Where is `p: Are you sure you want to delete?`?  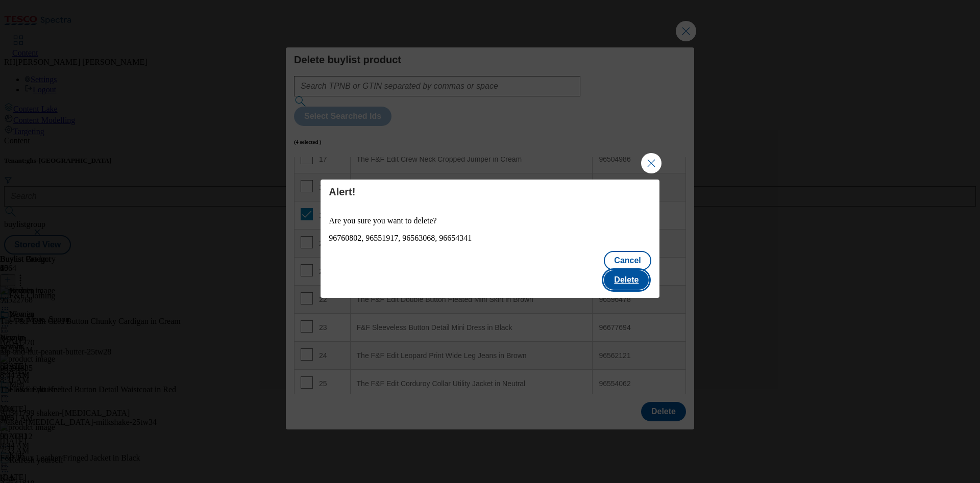 p: Are you sure you want to delete? is located at coordinates (490, 221).